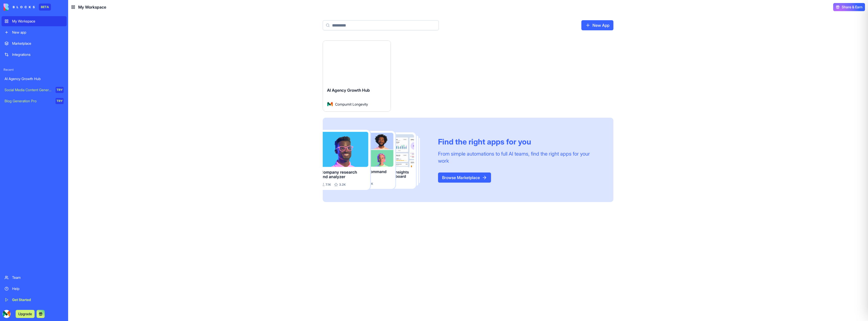  Describe the element at coordinates (25, 314) in the screenshot. I see `a: Upgrade` at that location.